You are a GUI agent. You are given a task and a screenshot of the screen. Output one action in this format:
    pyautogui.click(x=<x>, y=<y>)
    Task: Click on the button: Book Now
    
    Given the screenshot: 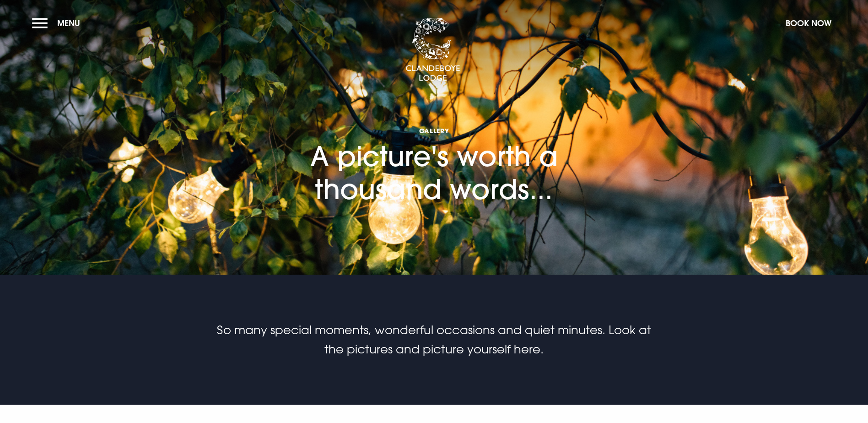 What is the action you would take?
    pyautogui.click(x=808, y=23)
    